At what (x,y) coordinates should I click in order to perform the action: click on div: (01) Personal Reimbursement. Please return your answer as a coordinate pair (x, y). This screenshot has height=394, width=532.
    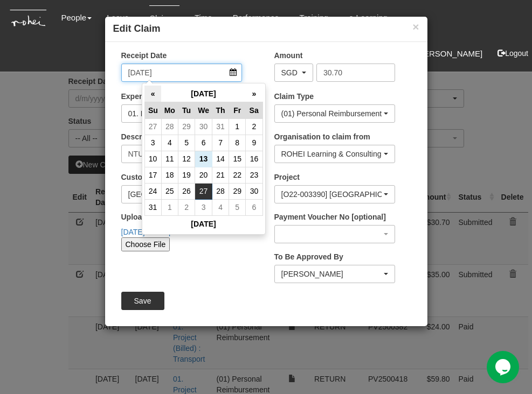
    Looking at the image, I should click on (332, 113).